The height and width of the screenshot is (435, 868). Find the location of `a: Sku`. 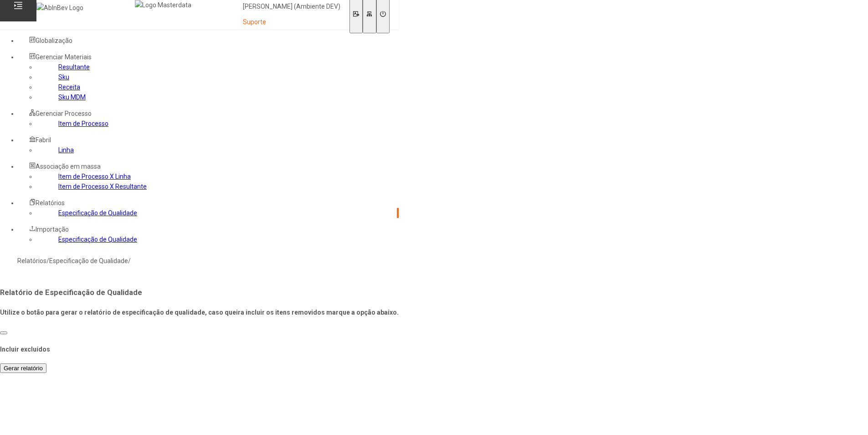

a: Sku is located at coordinates (64, 77).